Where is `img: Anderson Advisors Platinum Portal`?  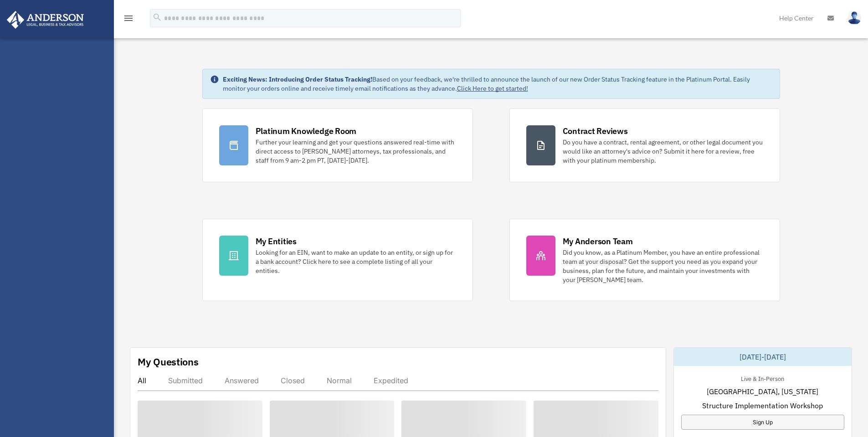
img: Anderson Advisors Platinum Portal is located at coordinates (45, 20).